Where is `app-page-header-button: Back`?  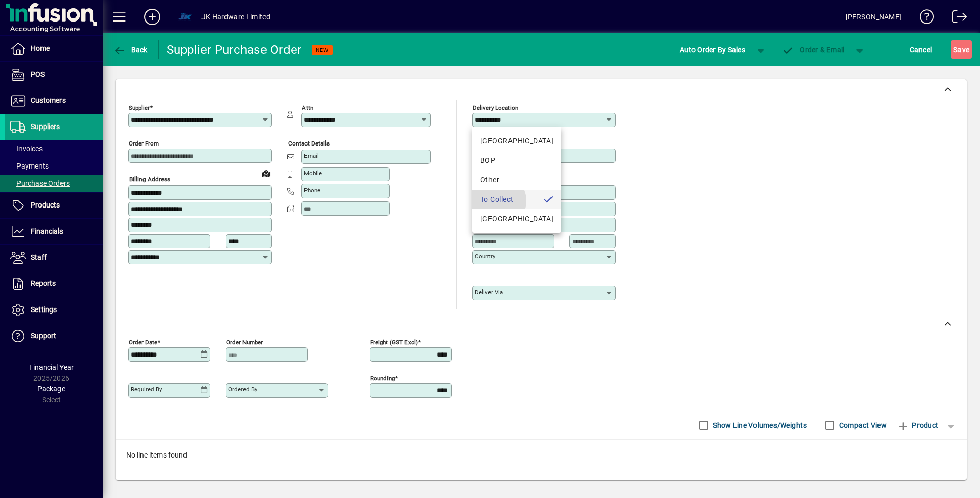
app-page-header-button: Back is located at coordinates (131, 49).